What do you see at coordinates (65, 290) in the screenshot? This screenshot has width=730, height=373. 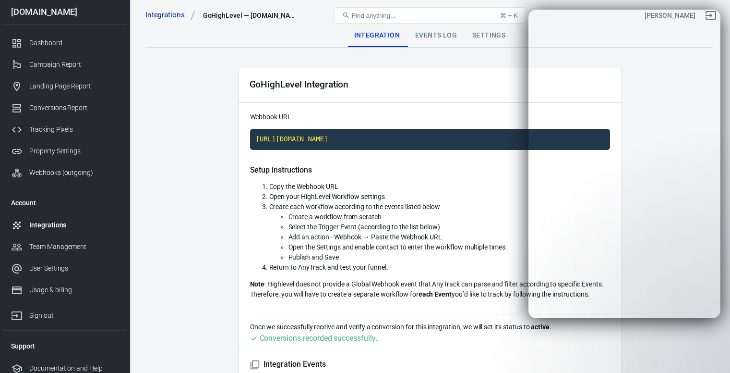 I see `a: Usage & billing` at bounding box center [65, 290].